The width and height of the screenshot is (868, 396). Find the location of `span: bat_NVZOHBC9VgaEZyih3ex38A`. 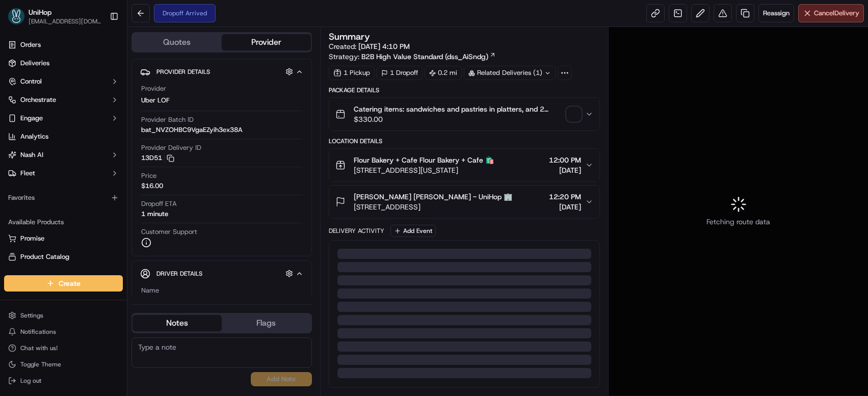

span: bat_NVZOHBC9VgaEZyih3ex38A is located at coordinates (192, 130).